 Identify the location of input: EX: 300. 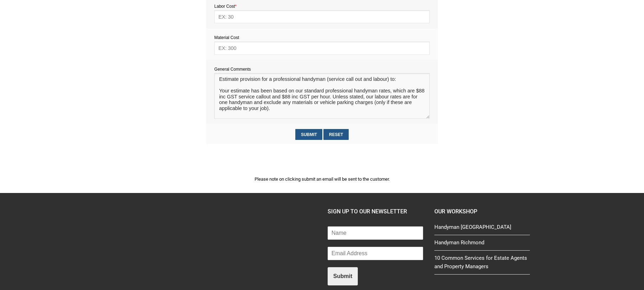
(322, 48).